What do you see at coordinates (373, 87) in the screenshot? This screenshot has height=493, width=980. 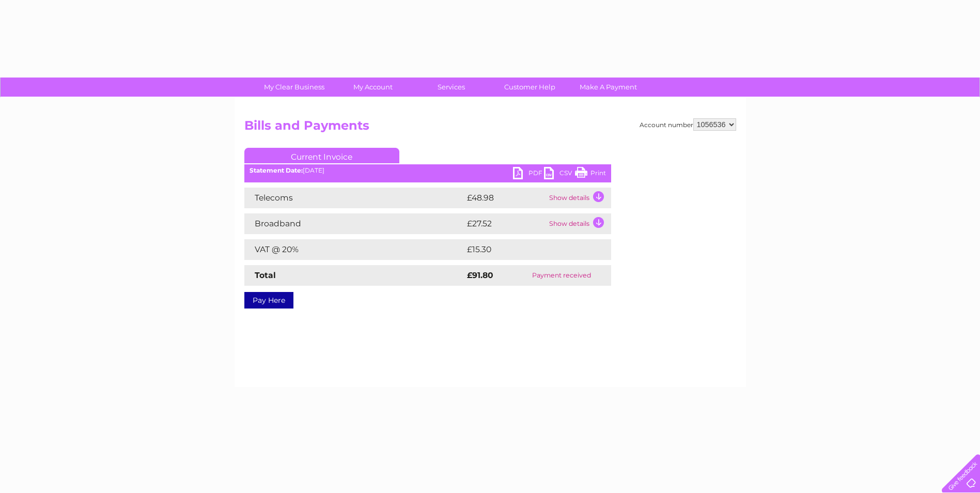 I see `a: My Account` at bounding box center [373, 87].